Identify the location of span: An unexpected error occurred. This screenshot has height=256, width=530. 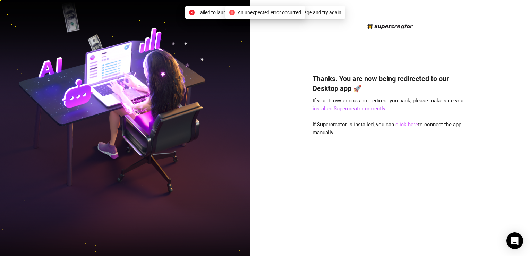
(269, 12).